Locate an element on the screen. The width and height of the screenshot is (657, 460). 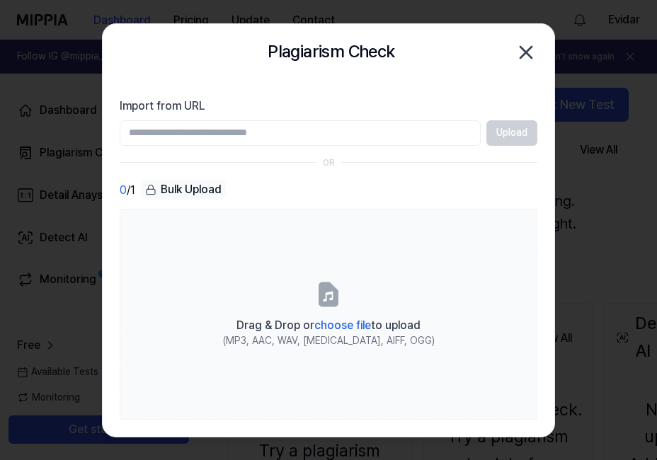
h2: Plagiarism Check is located at coordinates (331, 52).